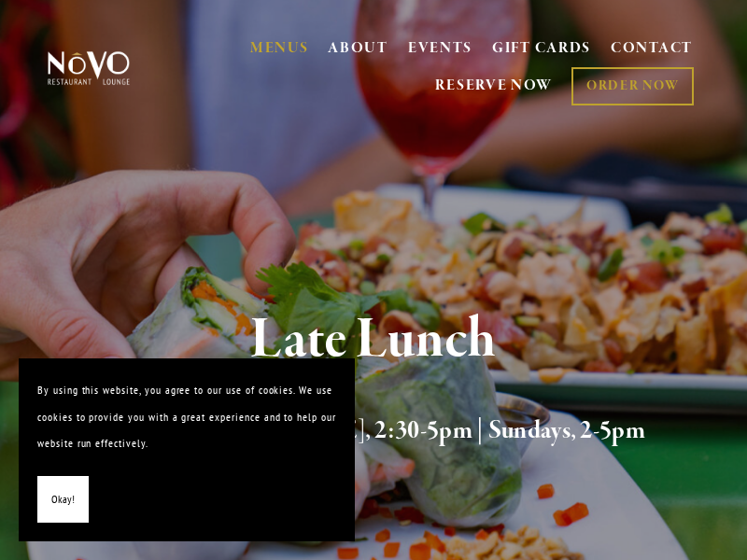 The width and height of the screenshot is (747, 560). What do you see at coordinates (62, 500) in the screenshot?
I see `span: Okay!` at bounding box center [62, 500].